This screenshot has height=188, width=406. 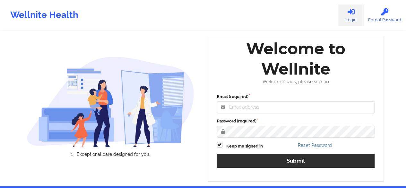 What do you see at coordinates (113, 154) in the screenshot?
I see `li: Exceptional care designed for you.` at bounding box center [113, 154].